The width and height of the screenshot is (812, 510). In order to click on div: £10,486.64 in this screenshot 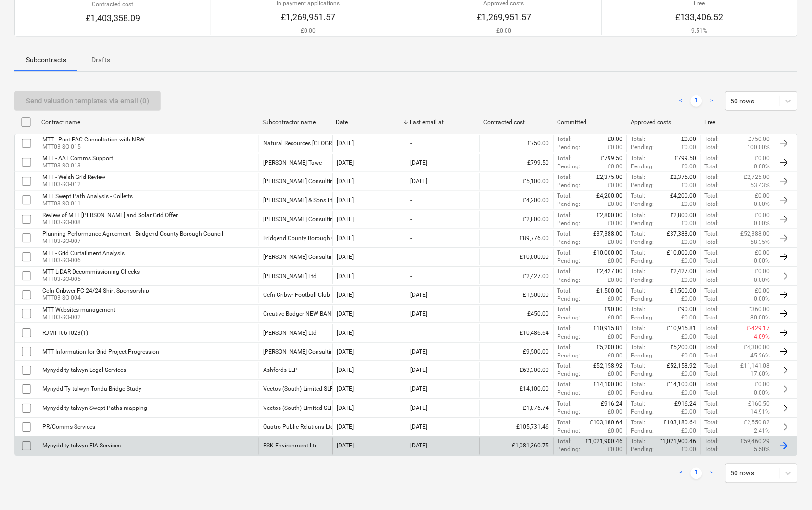, I will do `click(516, 333)`.